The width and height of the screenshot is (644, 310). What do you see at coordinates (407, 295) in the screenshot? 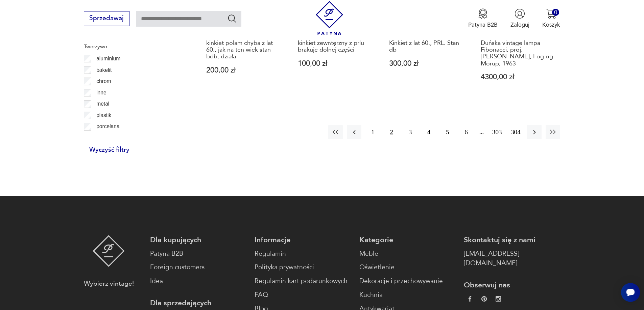
I see `a: Kuchnia` at bounding box center [407, 295].